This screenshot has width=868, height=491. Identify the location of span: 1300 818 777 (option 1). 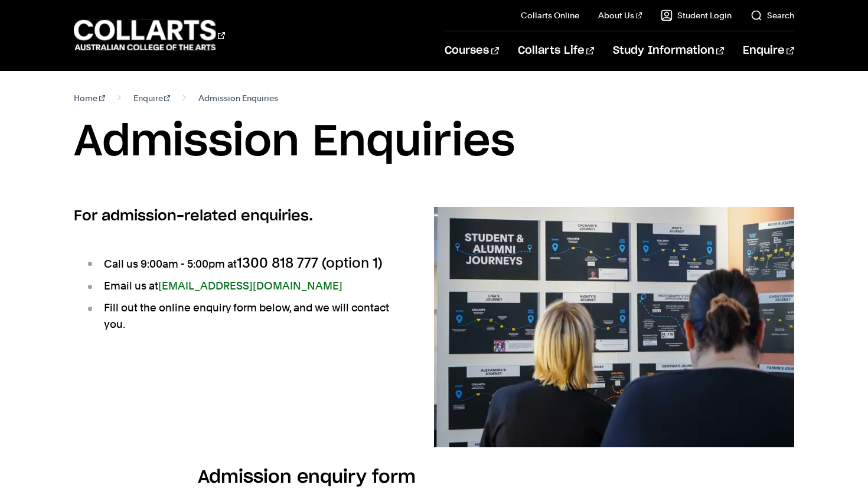
(309, 262).